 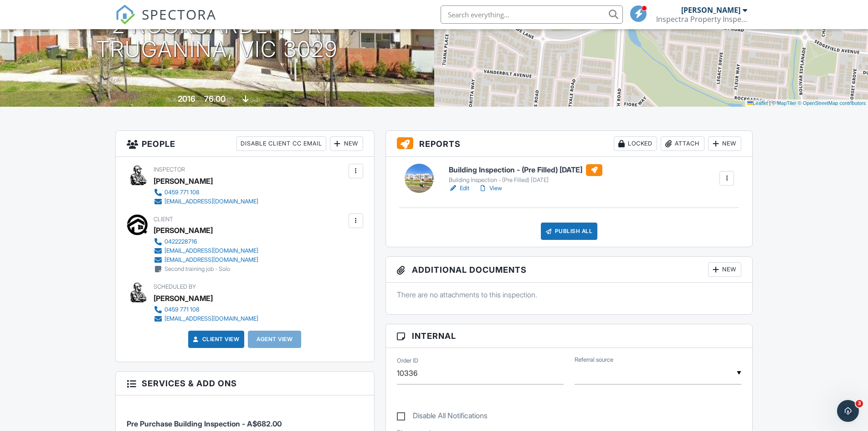 What do you see at coordinates (206, 242) in the screenshot?
I see `a: 0422228716` at bounding box center [206, 242].